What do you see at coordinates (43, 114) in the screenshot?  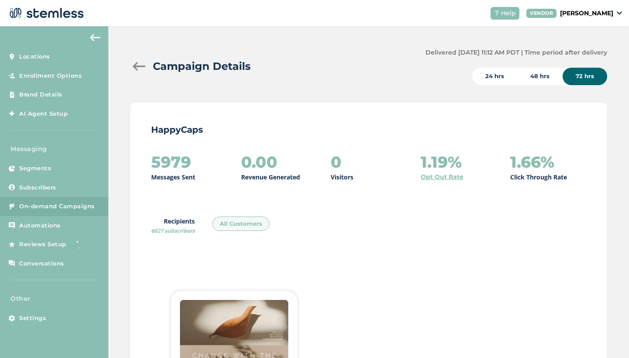 I see `span: AI Agent Setup` at bounding box center [43, 114].